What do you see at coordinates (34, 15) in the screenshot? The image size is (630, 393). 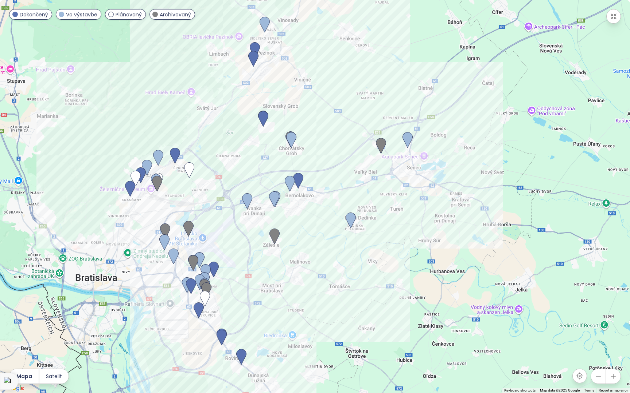 I see `span: Dokončený` at bounding box center [34, 15].